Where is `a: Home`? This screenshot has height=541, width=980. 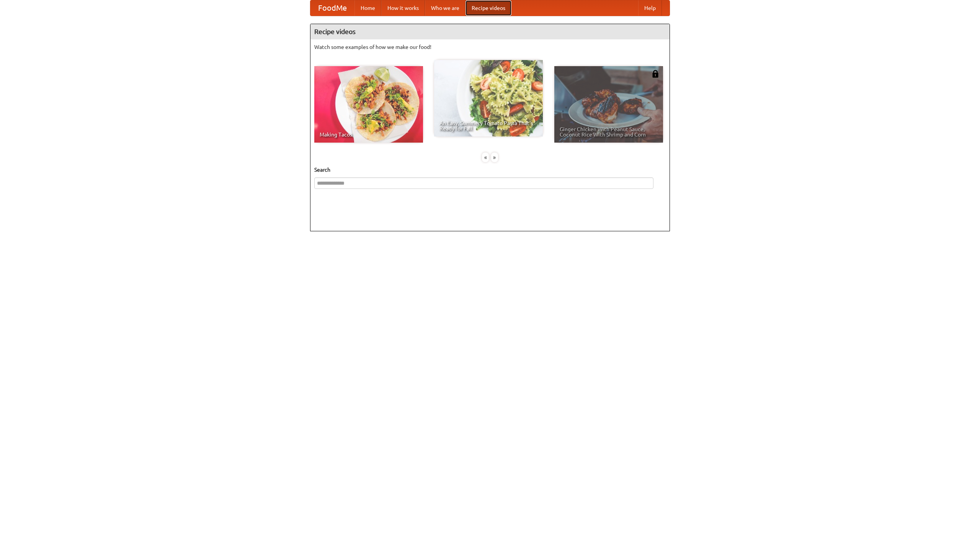 a: Home is located at coordinates (368, 8).